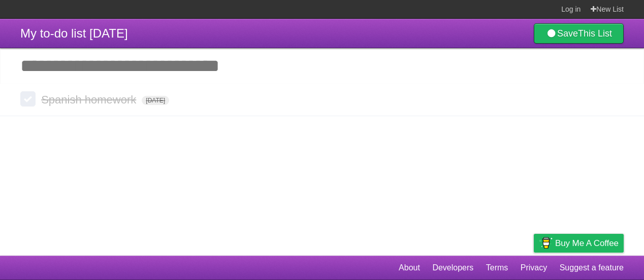 Image resolution: width=644 pixels, height=280 pixels. I want to click on b: This List, so click(595, 33).